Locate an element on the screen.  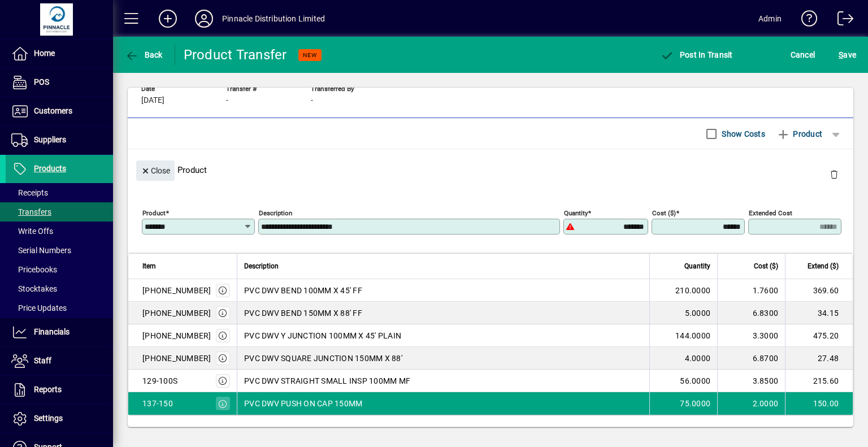
a: Write Offs is located at coordinates (59, 231).